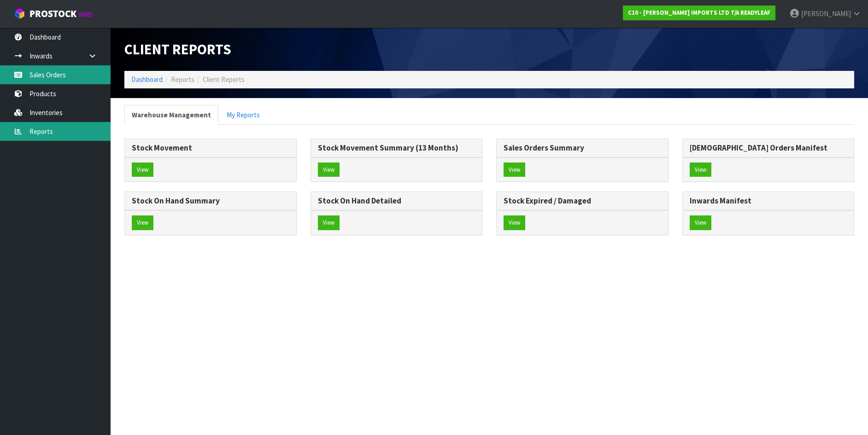 Image resolution: width=868 pixels, height=435 pixels. I want to click on h3: Sales Orders Summary, so click(582, 148).